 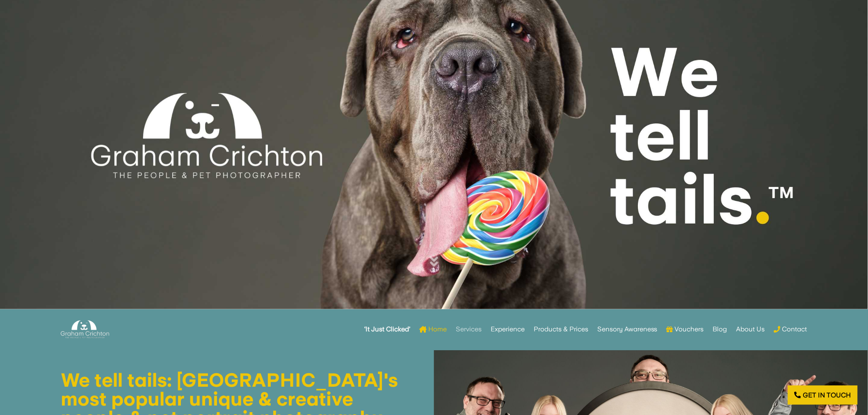 What do you see at coordinates (468, 329) in the screenshot?
I see `a: Services` at bounding box center [468, 329].